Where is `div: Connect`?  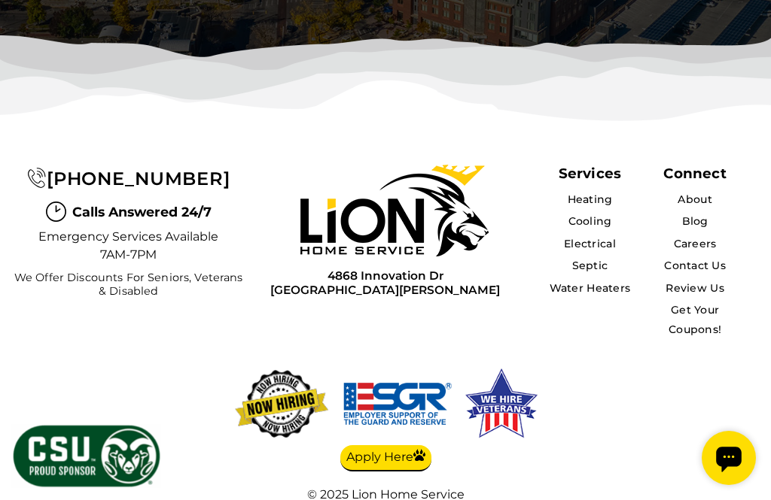
div: Connect is located at coordinates (694, 173).